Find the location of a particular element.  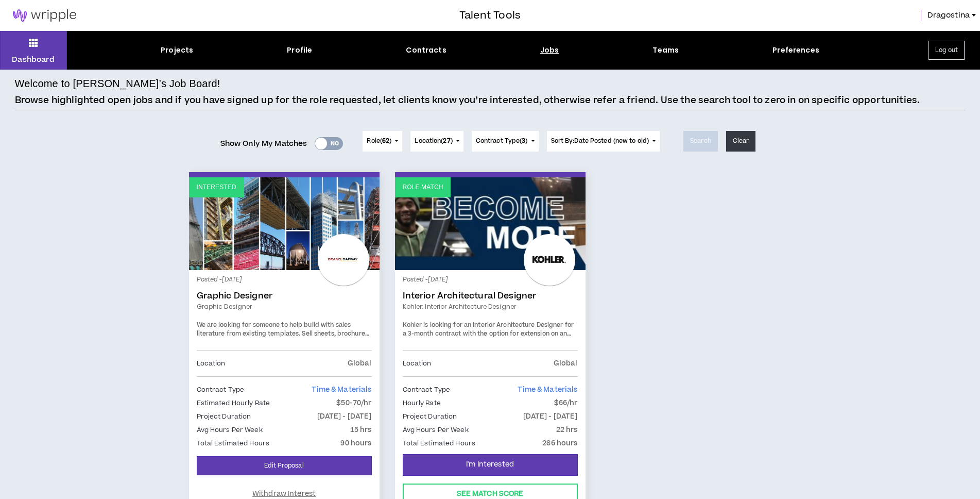

span: Show Only My Matches is located at coordinates (264, 144).